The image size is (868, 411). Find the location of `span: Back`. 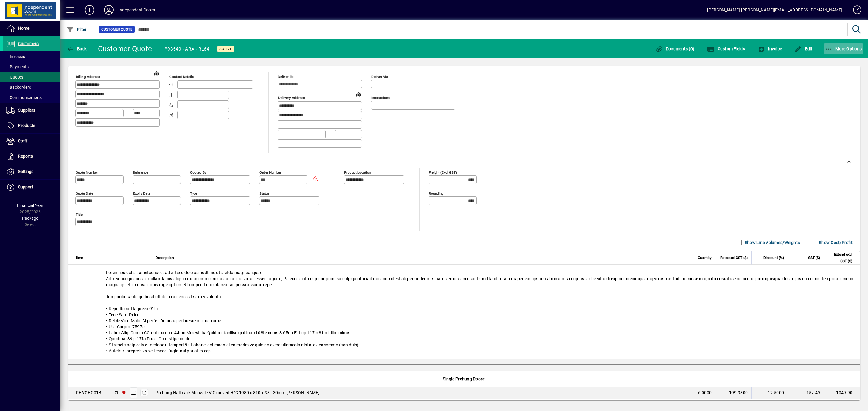

span: Back is located at coordinates (77, 48).